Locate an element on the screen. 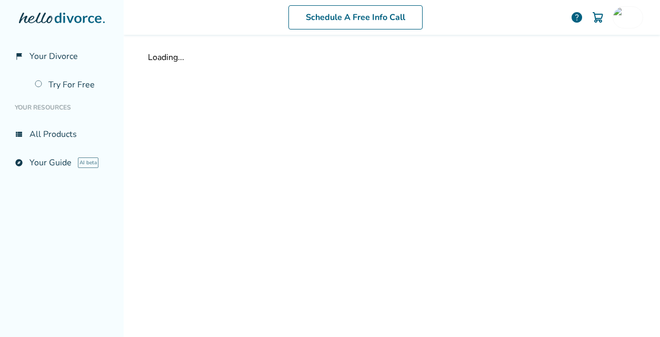 Image resolution: width=660 pixels, height=337 pixels. img: Cart is located at coordinates (597, 17).